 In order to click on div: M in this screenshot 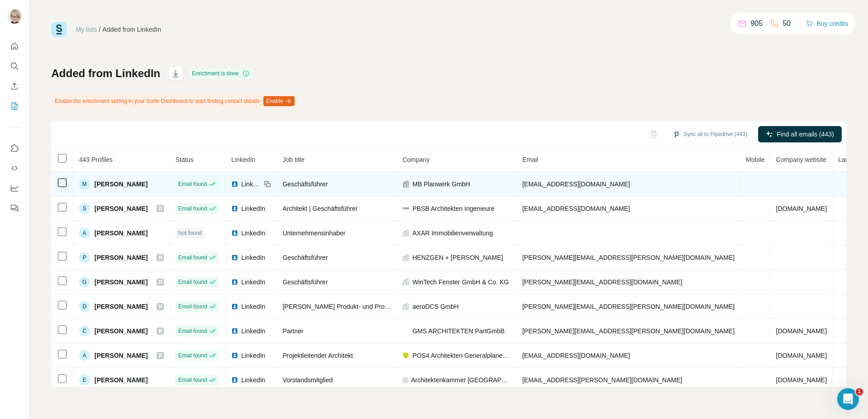, I will do `click(85, 184)`.